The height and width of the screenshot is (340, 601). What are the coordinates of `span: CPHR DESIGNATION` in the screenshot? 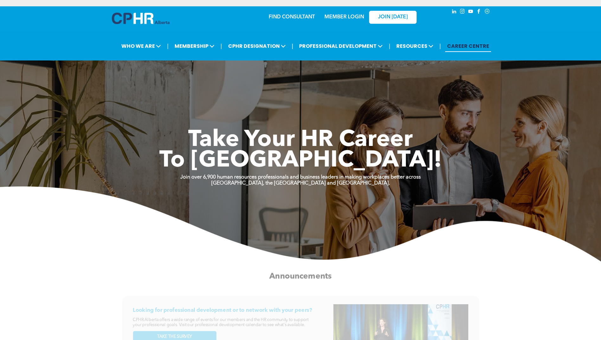 It's located at (257, 46).